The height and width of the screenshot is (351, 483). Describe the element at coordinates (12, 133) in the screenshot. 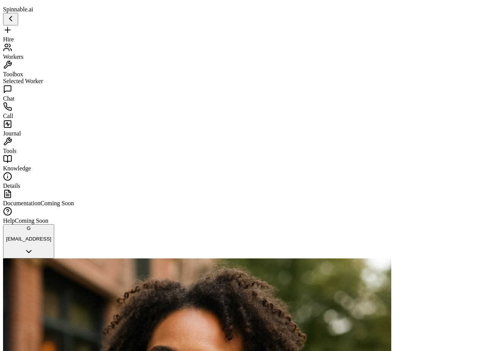

I see `span: Journal` at that location.